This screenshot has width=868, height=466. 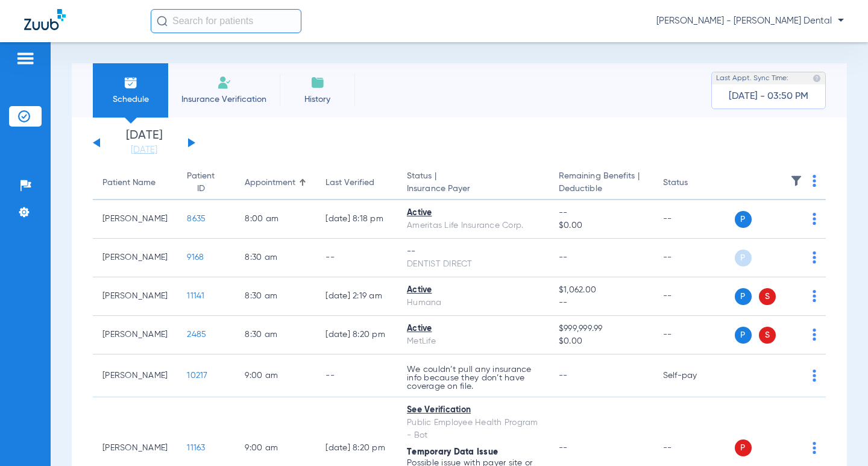 I want to click on img: last sync help info, so click(x=817, y=78).